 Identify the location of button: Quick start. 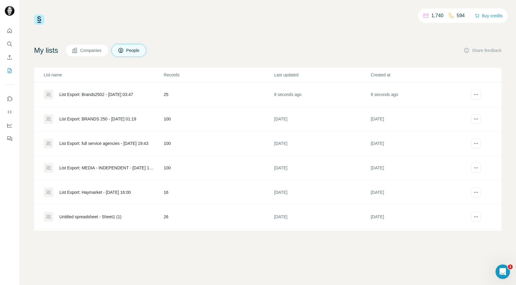
(10, 31).